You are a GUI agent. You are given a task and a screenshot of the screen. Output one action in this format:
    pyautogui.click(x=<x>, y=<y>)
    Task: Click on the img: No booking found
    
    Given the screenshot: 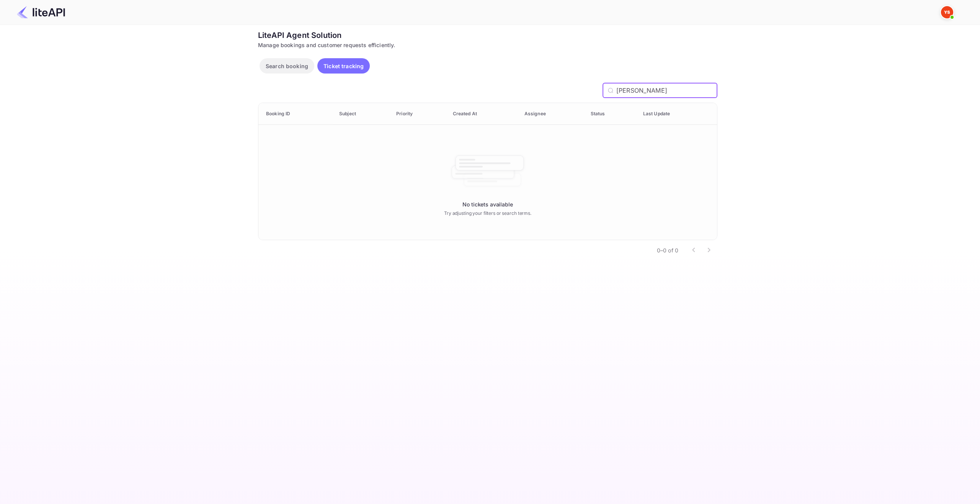 What is the action you would take?
    pyautogui.click(x=487, y=171)
    